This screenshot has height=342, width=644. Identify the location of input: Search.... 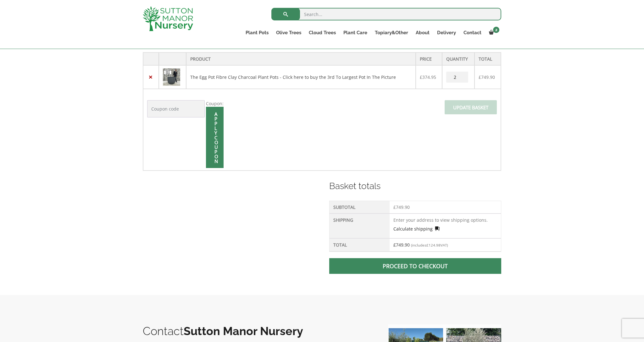
(386, 14).